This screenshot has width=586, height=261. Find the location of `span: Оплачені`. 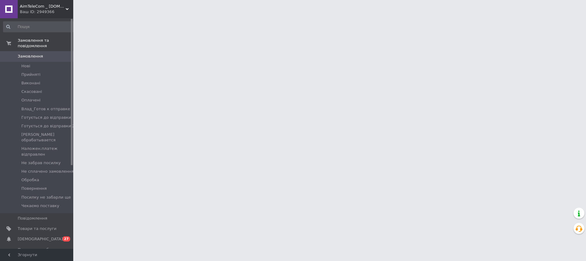

span: Оплачені is located at coordinates (31, 100).